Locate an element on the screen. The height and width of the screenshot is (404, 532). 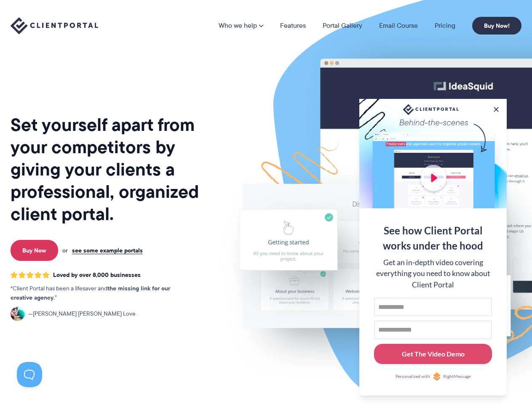
h1: Set yourself apart from your competitors by giving your clients a professional, organized client ... is located at coordinates (112, 169).